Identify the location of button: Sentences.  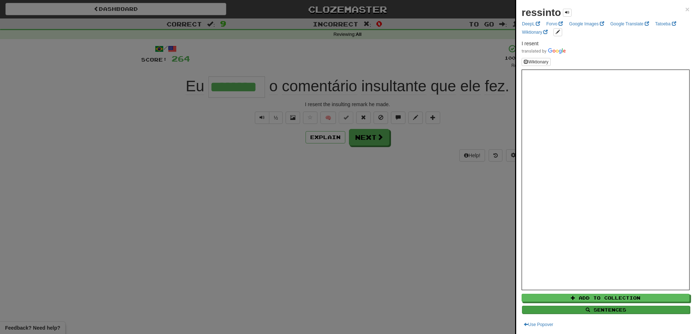
(606, 309).